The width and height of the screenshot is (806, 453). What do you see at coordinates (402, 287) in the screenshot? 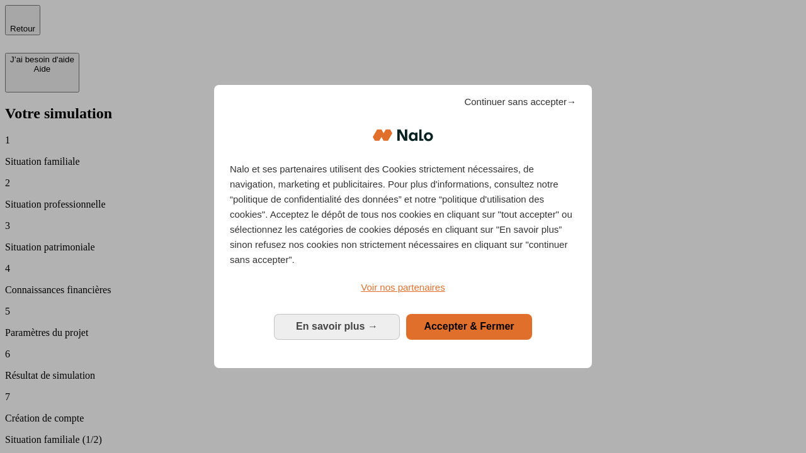
I see `span: Voir nos partenaires` at bounding box center [402, 287].